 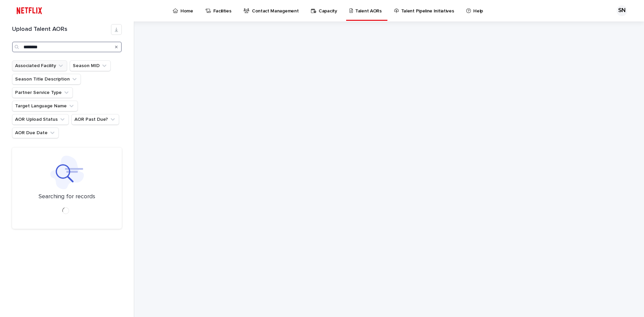 I want to click on h1: Upload Talent AORs, so click(x=61, y=30).